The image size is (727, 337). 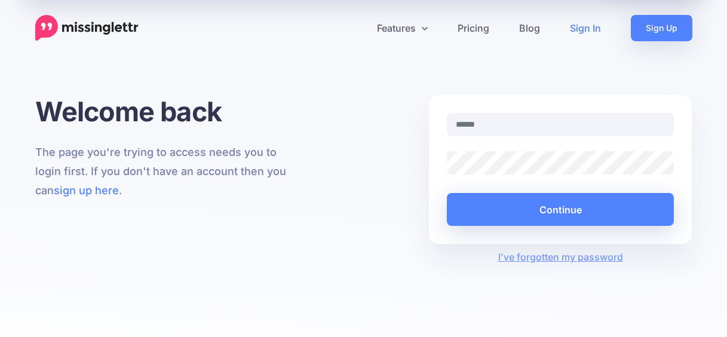 What do you see at coordinates (560, 257) in the screenshot?
I see `a: I've forgotten my password` at bounding box center [560, 257].